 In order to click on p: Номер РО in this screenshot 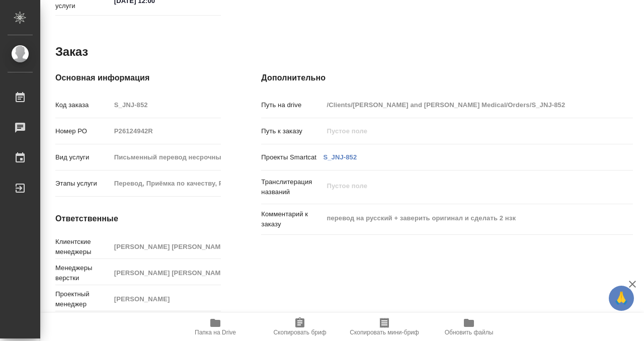, I will do `click(83, 131)`.